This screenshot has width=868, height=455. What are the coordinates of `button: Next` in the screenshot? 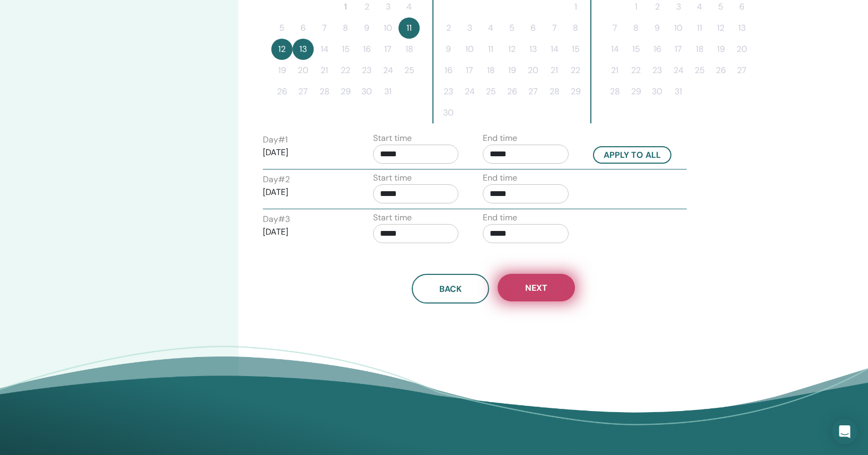 It's located at (536, 288).